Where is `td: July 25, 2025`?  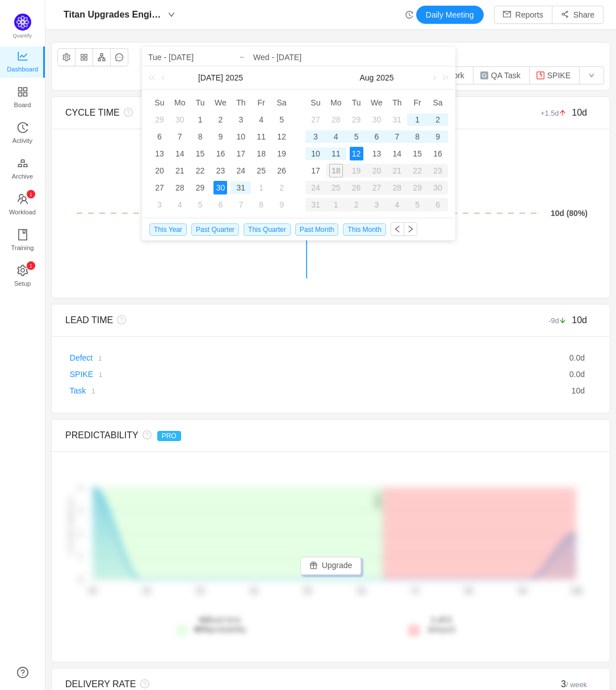
td: July 25, 2025 is located at coordinates (261, 171).